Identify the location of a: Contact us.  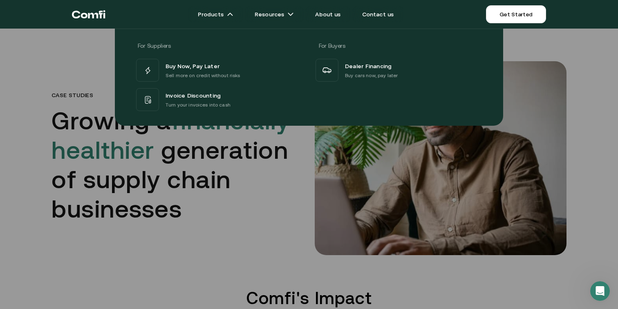
(378, 14).